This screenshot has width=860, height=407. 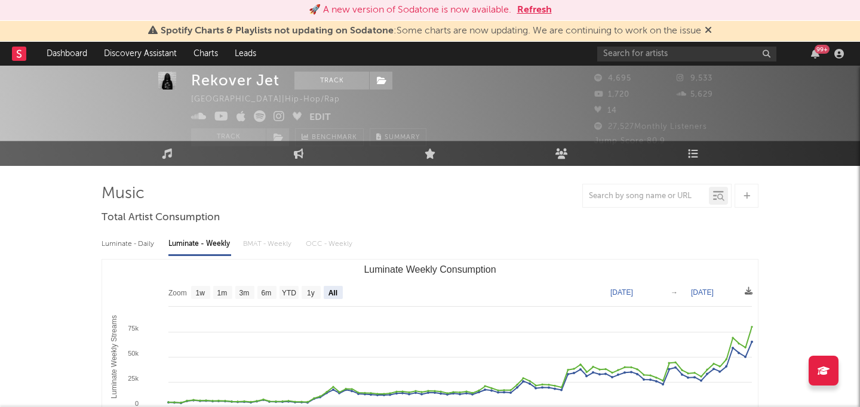 What do you see at coordinates (222, 293) in the screenshot?
I see `text: 1m` at bounding box center [222, 293].